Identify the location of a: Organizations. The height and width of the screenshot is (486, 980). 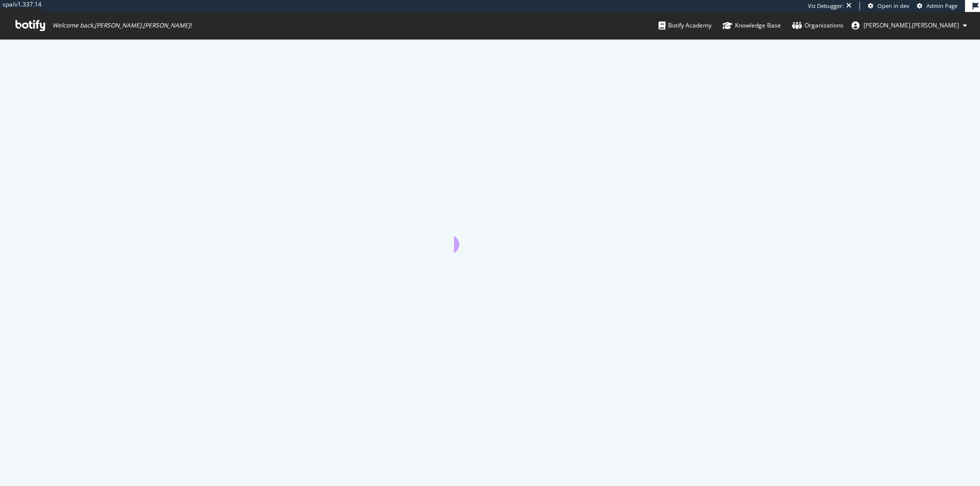
(817, 26).